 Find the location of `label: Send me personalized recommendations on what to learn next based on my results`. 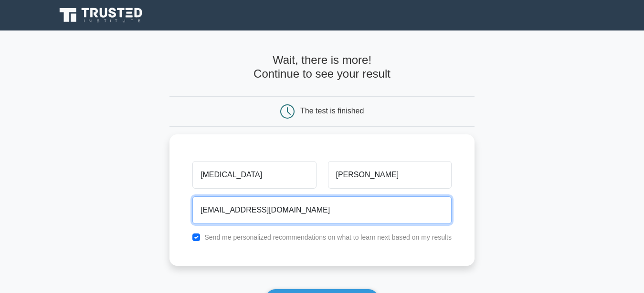

label: Send me personalized recommendations on what to learn next based on my results is located at coordinates (328, 237).